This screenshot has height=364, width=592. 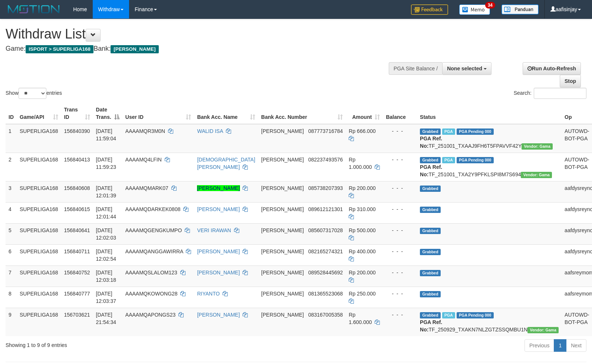 What do you see at coordinates (39, 113) in the screenshot?
I see `th: Game/API: activate to sort column ascending` at bounding box center [39, 113].